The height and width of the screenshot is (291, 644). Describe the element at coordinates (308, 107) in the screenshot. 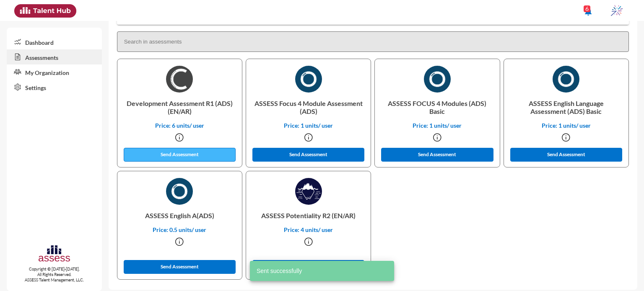

I see `p: ASSESS Focus 4 Module Assessment (ADS)` at that location.